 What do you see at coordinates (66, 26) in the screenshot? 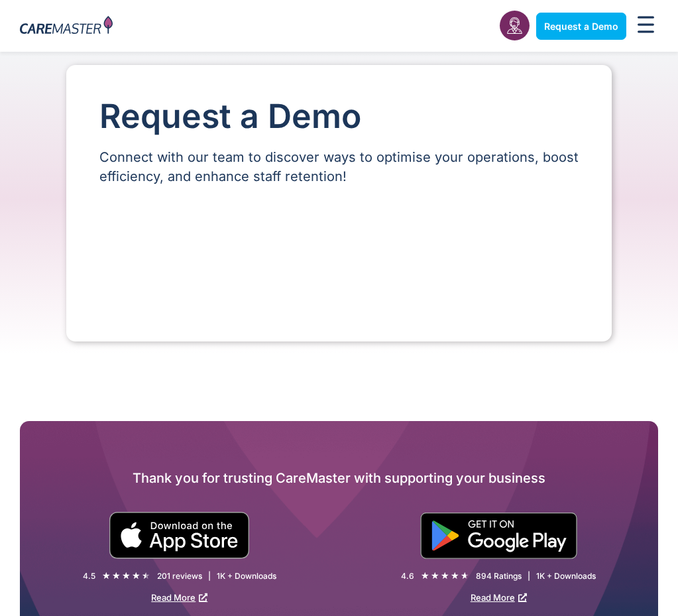
I see `img: CareMaster Logo` at bounding box center [66, 26].